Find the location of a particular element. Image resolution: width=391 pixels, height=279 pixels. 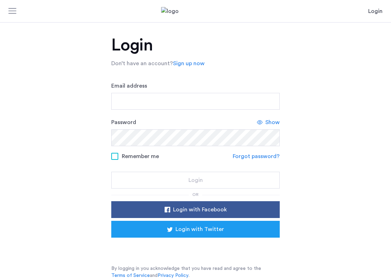

span: or is located at coordinates (195, 195).